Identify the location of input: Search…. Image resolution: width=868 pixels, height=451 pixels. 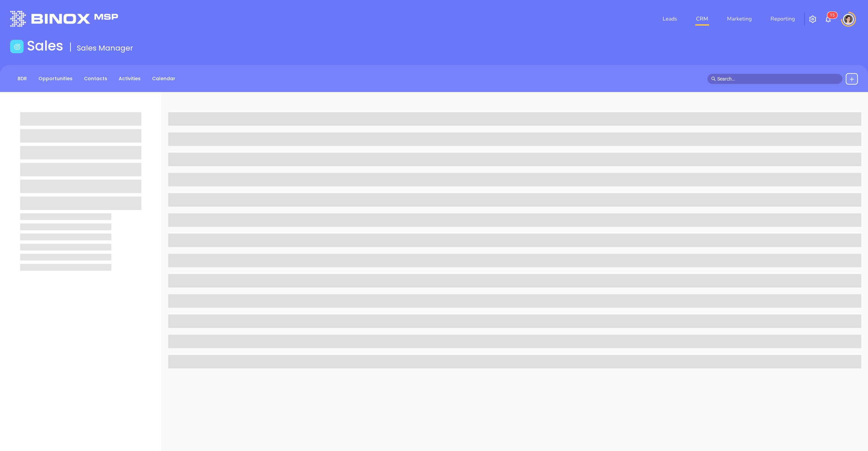
(778, 79).